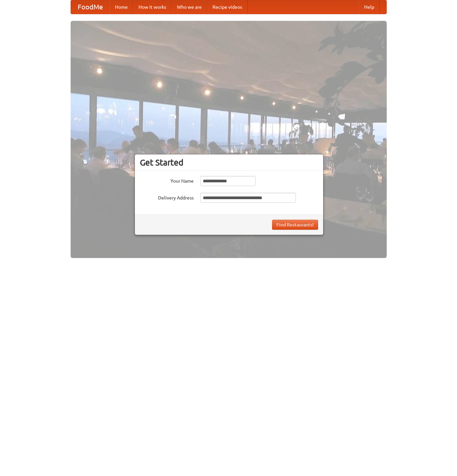  I want to click on button: Find Restaurants!, so click(295, 225).